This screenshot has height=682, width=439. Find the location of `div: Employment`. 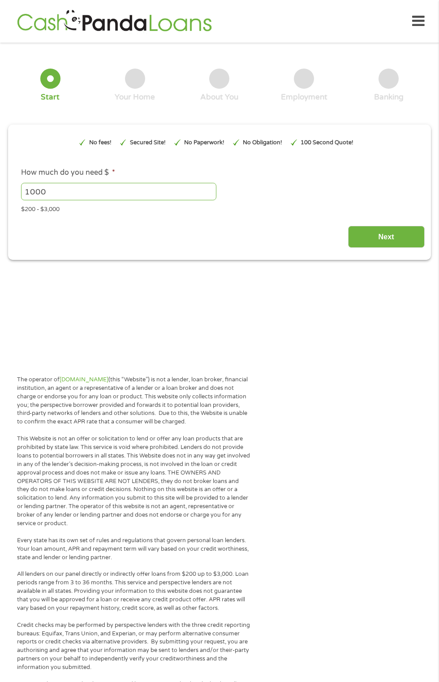

div: Employment is located at coordinates (304, 97).